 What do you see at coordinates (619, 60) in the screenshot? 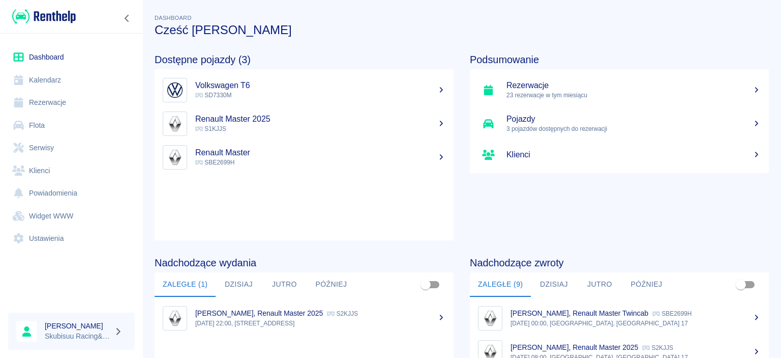
I see `h4: Podsumowanie` at bounding box center [619, 60].